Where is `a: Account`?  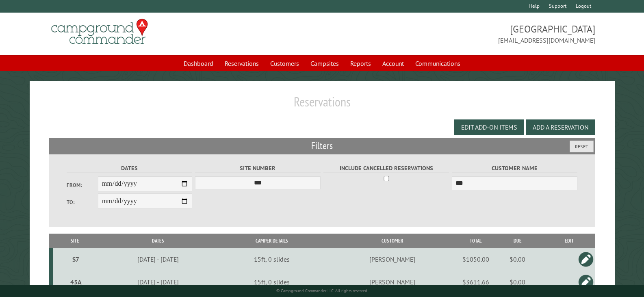 a: Account is located at coordinates (393, 63).